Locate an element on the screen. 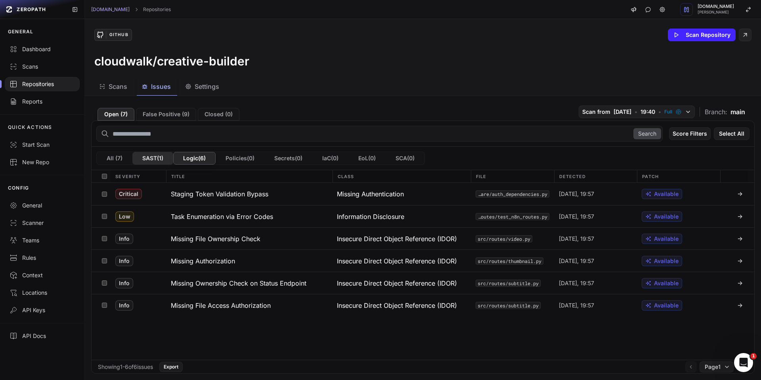 This screenshot has width=761, height=380. div: Showing 1 - 6 of 6 issues is located at coordinates (125, 367).